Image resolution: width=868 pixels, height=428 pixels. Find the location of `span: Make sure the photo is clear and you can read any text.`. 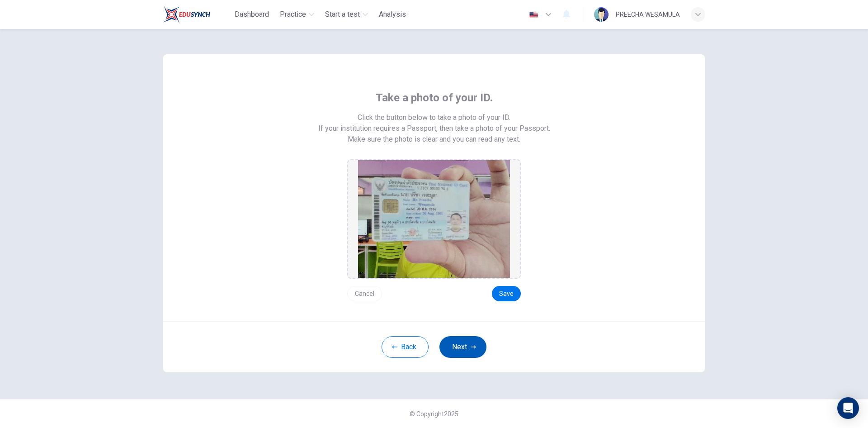

span: Make sure the photo is clear and you can read any text. is located at coordinates (434, 139).